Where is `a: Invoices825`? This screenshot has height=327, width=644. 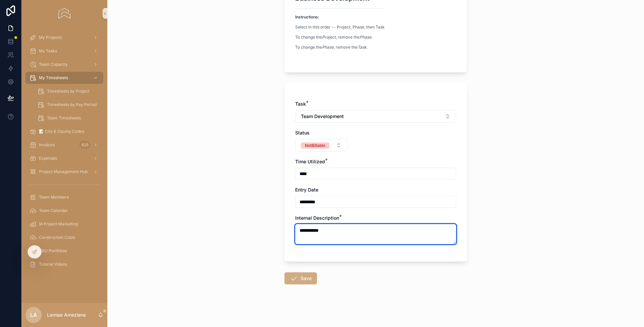 a: Invoices825 is located at coordinates (64, 145).